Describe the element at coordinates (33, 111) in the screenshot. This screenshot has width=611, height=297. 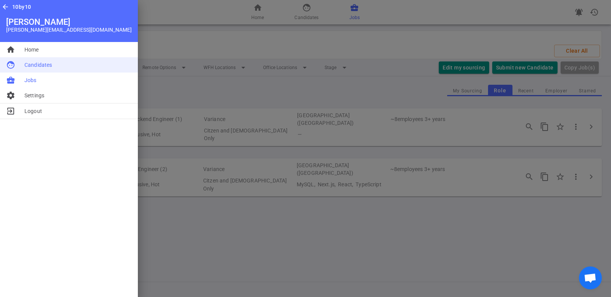
I see `span: Logout` at that location.